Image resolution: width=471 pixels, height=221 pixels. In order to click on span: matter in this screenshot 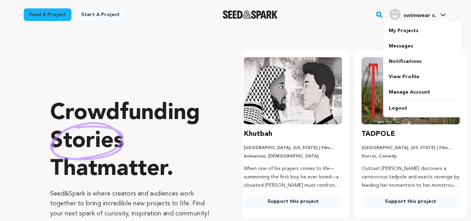, I will do `click(132, 169)`.